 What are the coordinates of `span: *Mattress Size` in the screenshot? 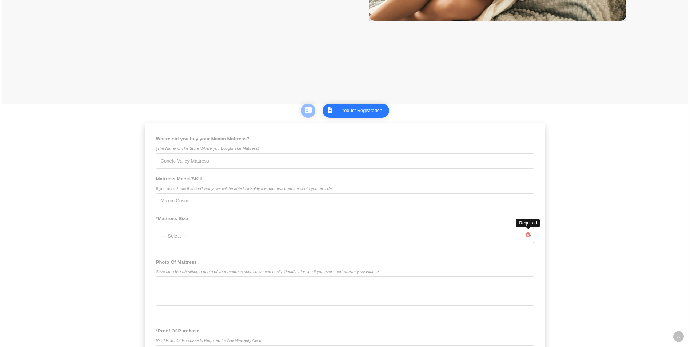 It's located at (345, 219).